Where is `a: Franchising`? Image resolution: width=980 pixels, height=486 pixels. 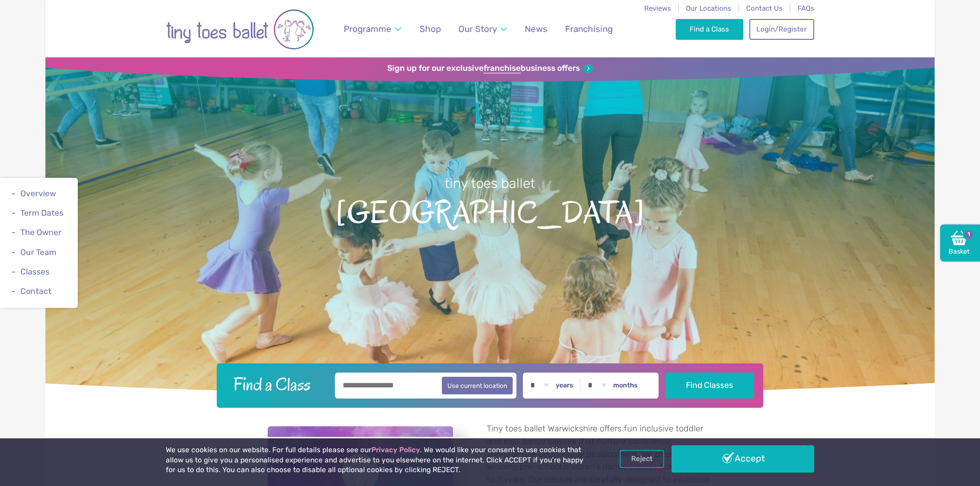
a: Franchising is located at coordinates (588, 28).